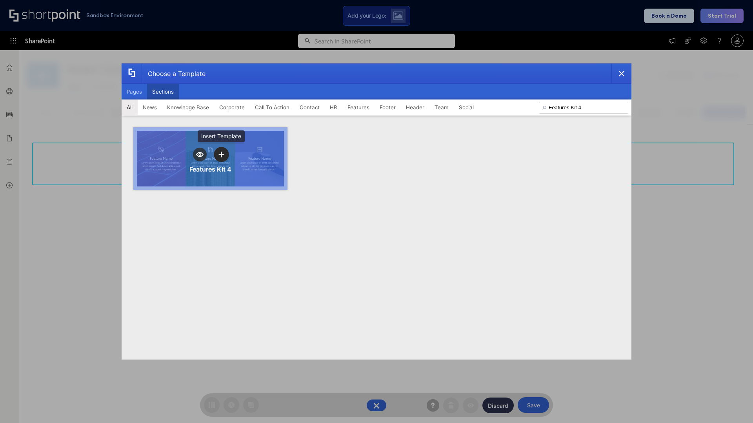  I want to click on button: All, so click(129, 107).